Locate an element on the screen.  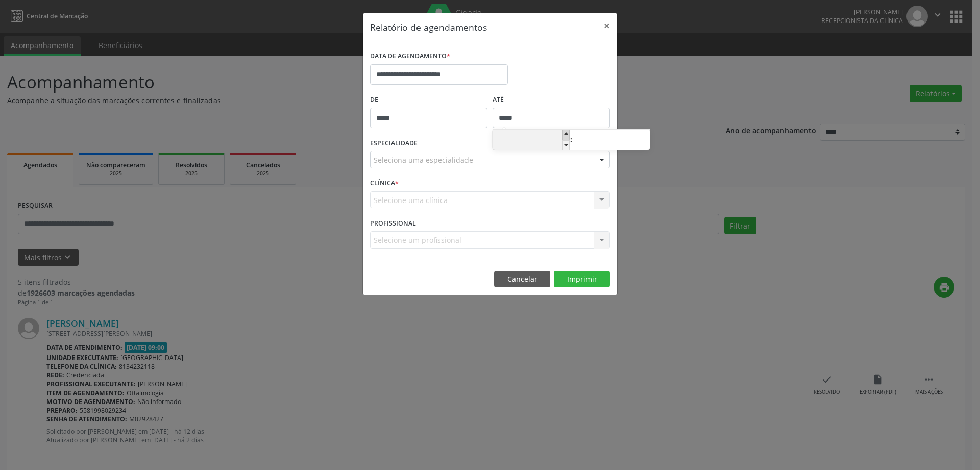
label: DATA DE AGENDAMENTO is located at coordinates (410, 56).